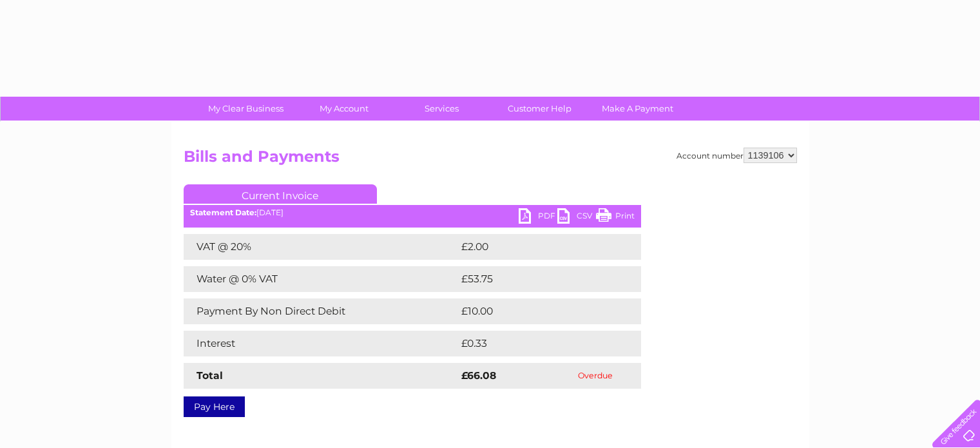 The width and height of the screenshot is (980, 448). What do you see at coordinates (536, 311) in the screenshot?
I see `td: £10.00` at bounding box center [536, 311].